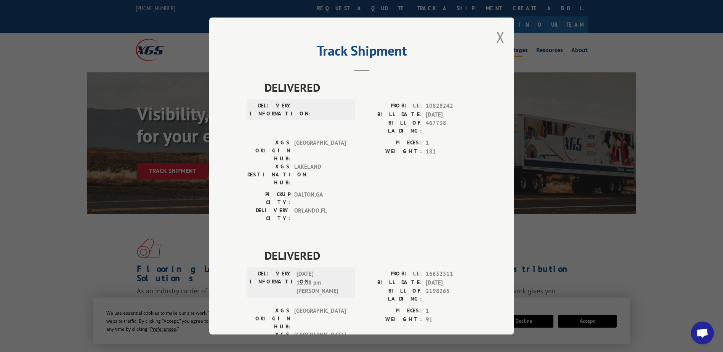 The width and height of the screenshot is (723, 352). Describe the element at coordinates (451, 106) in the screenshot. I see `span: 10828242` at that location.